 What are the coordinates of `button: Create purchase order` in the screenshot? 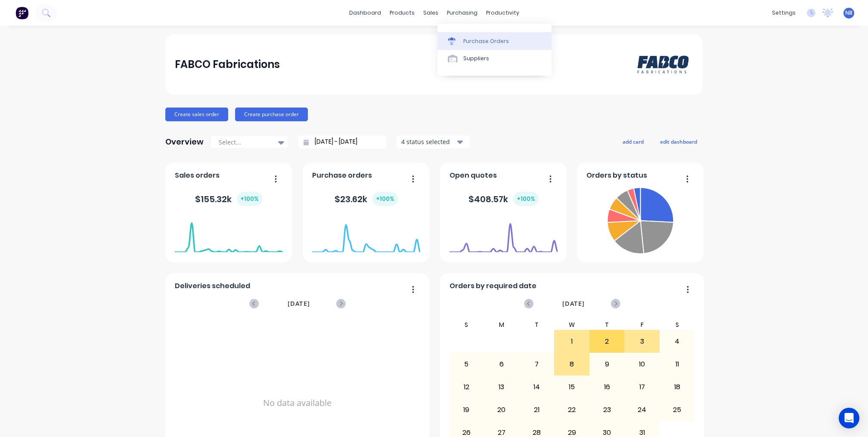 It's located at (271, 115).